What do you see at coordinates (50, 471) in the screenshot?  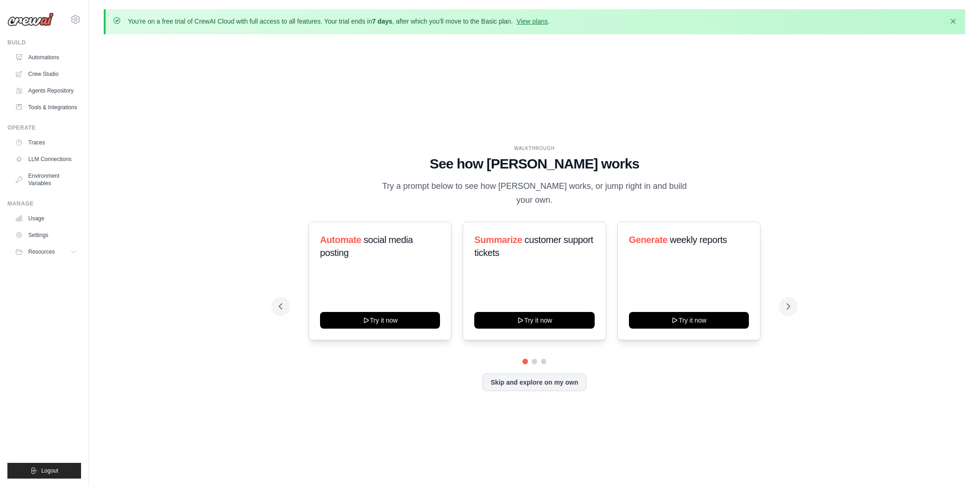 I see `span: Logout` at bounding box center [50, 471].